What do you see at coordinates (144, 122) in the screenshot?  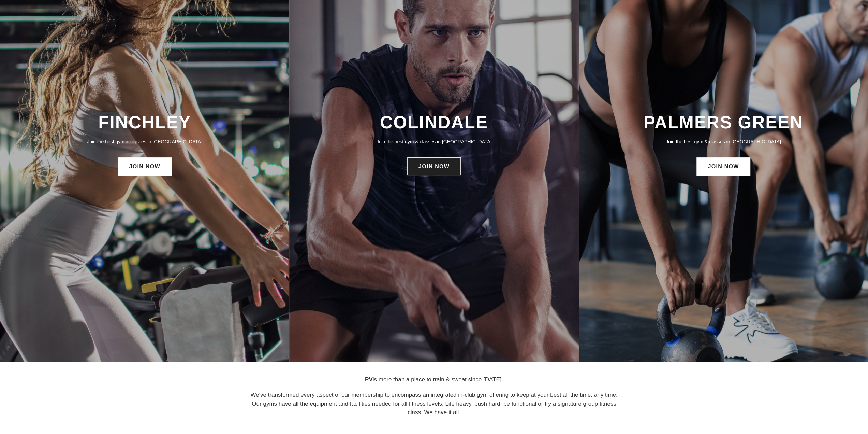 I see `h3: FINCHLEY` at bounding box center [144, 122].